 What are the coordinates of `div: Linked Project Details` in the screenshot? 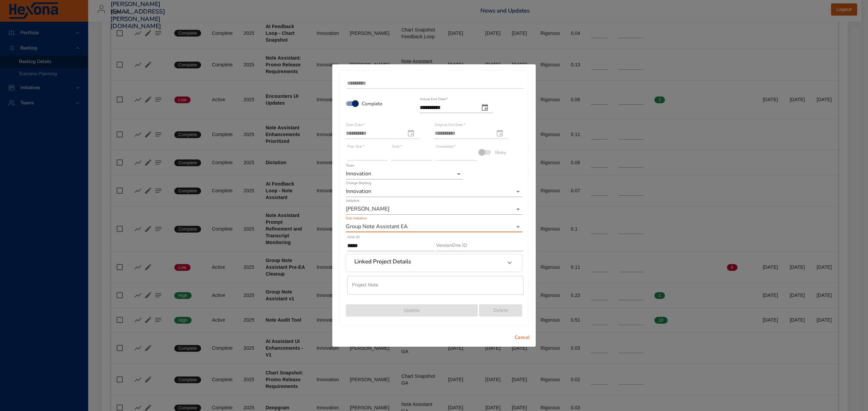 It's located at (434, 263).